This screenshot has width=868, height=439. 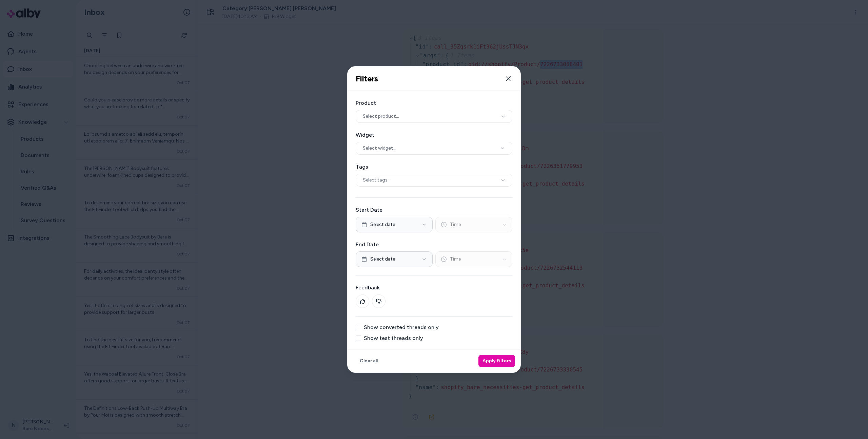 I want to click on label: Product, so click(x=434, y=103).